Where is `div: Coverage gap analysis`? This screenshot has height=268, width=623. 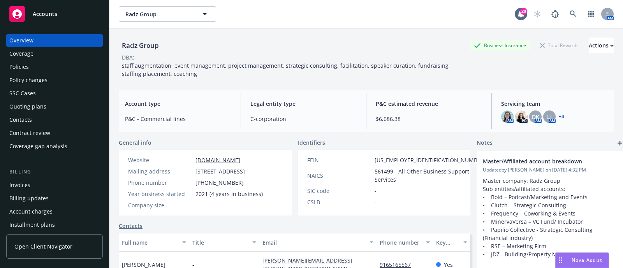 div: Coverage gap analysis is located at coordinates (38, 146).